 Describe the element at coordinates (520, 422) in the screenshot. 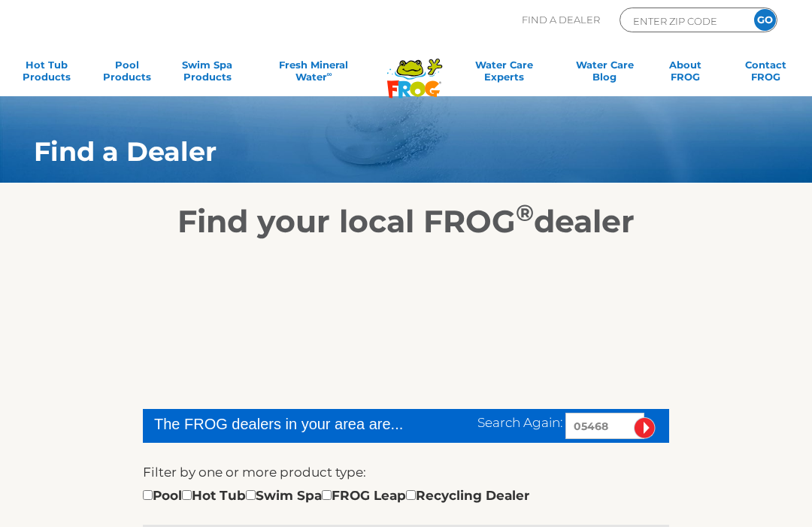

I see `span: Search Again:` at that location.